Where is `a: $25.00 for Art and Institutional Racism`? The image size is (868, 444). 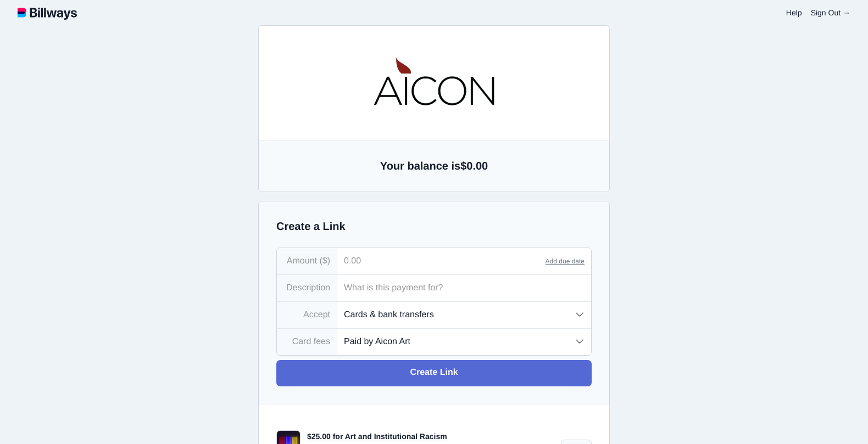 a: $25.00 for Art and Institutional Racism is located at coordinates (377, 436).